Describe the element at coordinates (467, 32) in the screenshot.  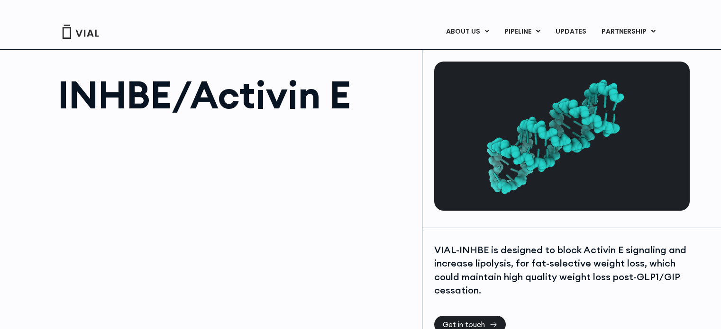
I see `a: ABOUT USMenu Toggle` at that location.